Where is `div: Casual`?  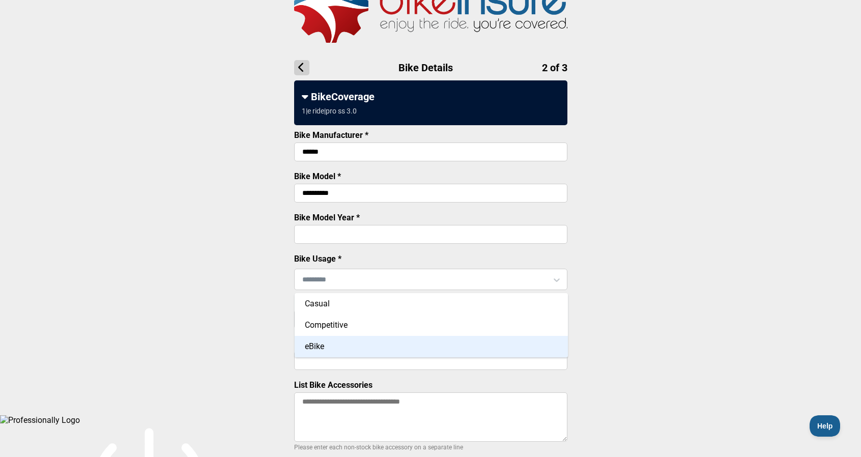
div: Casual is located at coordinates (431, 304).